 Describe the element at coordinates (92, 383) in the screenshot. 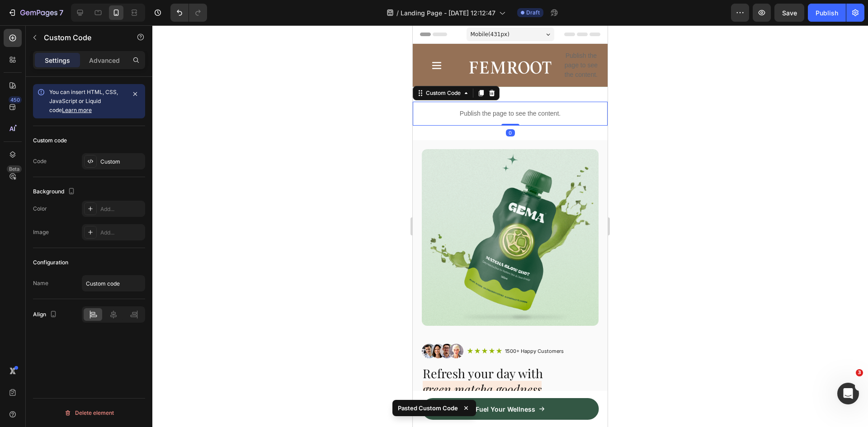

I see `p: Fuel Your Wellness` at that location.